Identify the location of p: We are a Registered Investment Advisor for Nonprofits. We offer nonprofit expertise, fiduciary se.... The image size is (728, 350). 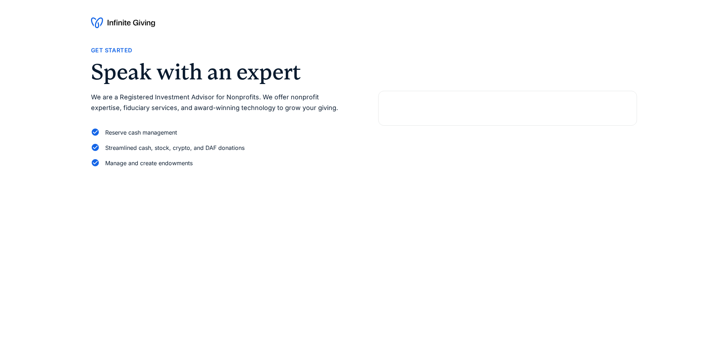
(220, 102).